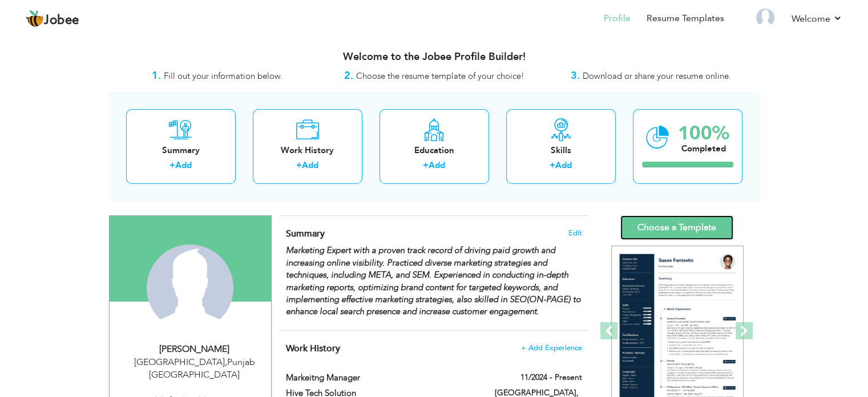 The width and height of the screenshot is (868, 397). I want to click on span: Jobee, so click(61, 20).